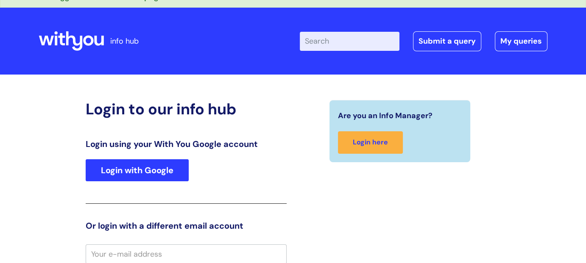 Image resolution: width=586 pixels, height=263 pixels. I want to click on p: info hub, so click(124, 41).